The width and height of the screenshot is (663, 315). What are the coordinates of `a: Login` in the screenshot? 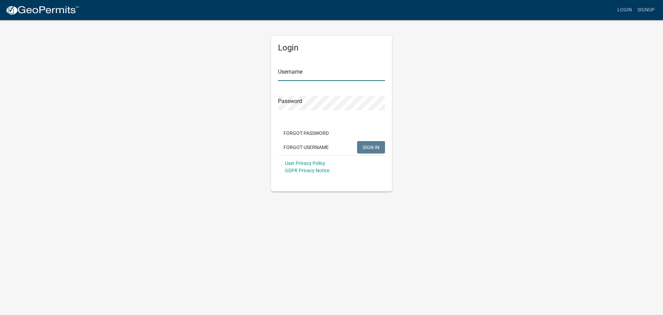 It's located at (625, 10).